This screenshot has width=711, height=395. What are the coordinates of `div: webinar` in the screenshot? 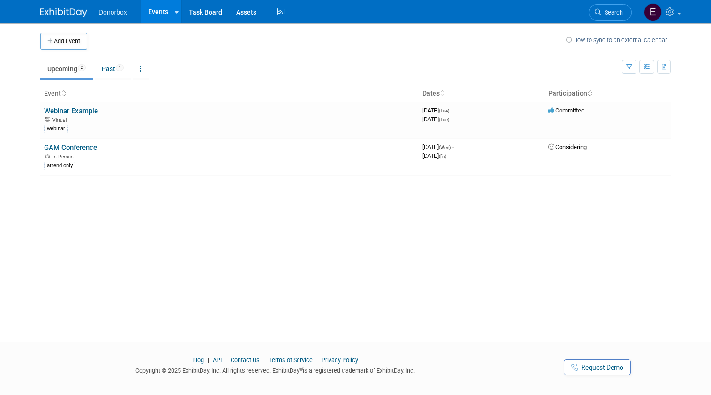 It's located at (56, 129).